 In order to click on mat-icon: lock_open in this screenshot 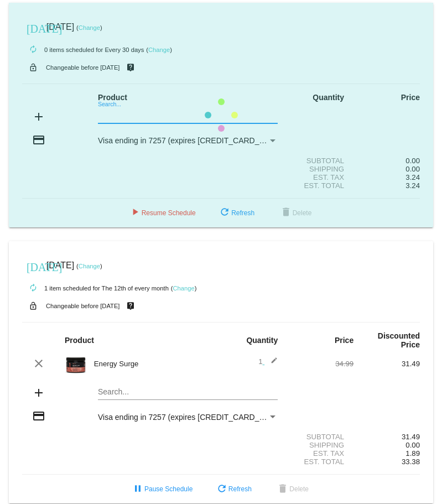, I will do `click(33, 306)`.